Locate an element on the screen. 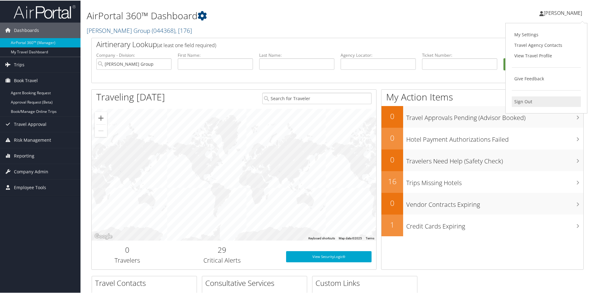 This screenshot has height=293, width=592. a: 0Hotel Payment Authorizations Failed is located at coordinates (482, 138).